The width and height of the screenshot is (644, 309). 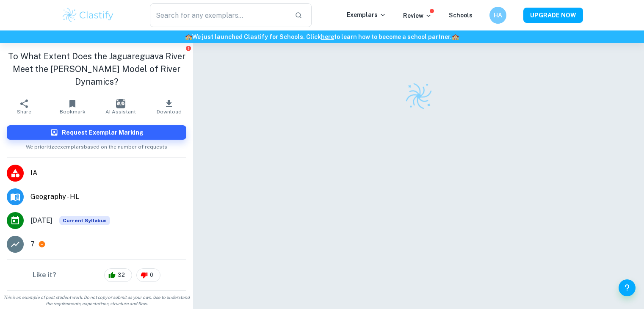 What do you see at coordinates (169, 112) in the screenshot?
I see `span: Download` at bounding box center [169, 112].